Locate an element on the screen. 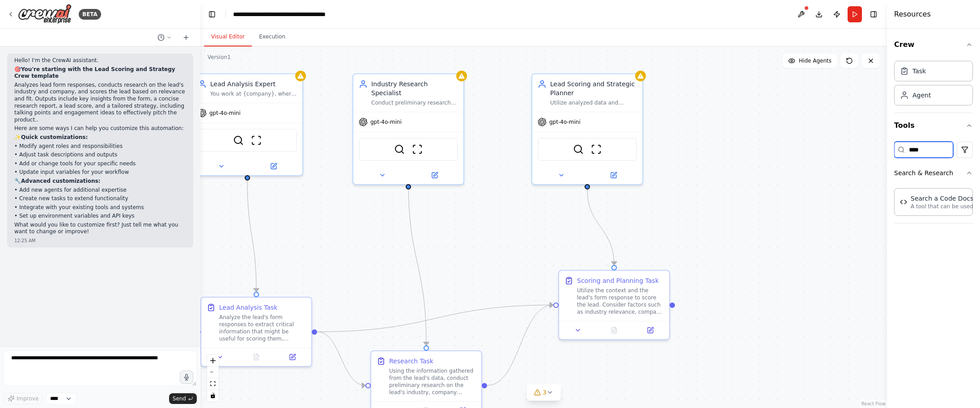  span: 3 is located at coordinates (544, 392).